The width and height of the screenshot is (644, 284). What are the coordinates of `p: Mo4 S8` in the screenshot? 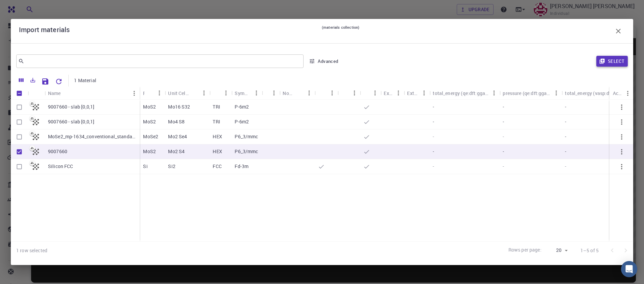 It's located at (176, 122).